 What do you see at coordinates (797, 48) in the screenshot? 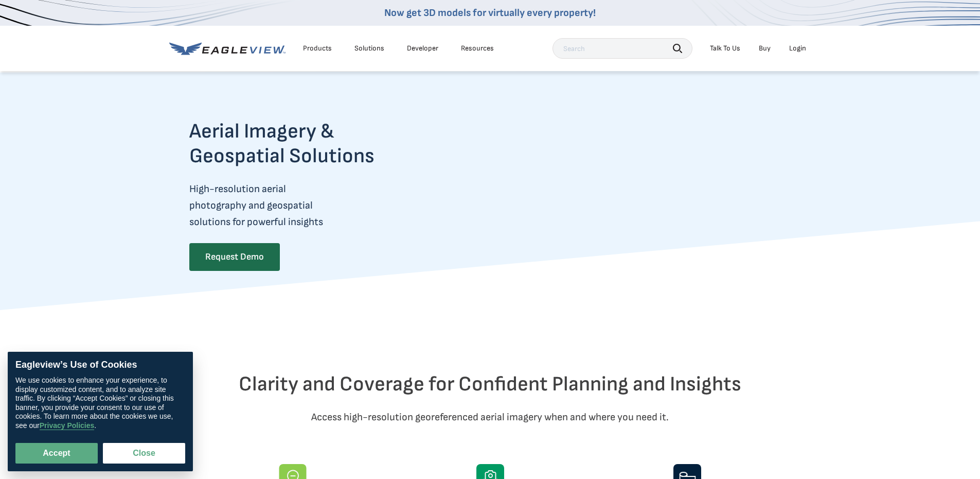
I see `div: Login` at bounding box center [797, 48].